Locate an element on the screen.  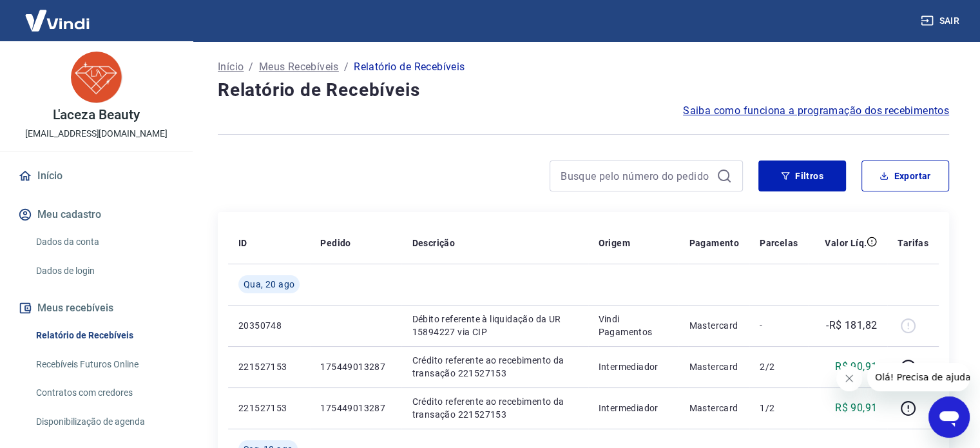
p: 20350748 is located at coordinates (269, 325).